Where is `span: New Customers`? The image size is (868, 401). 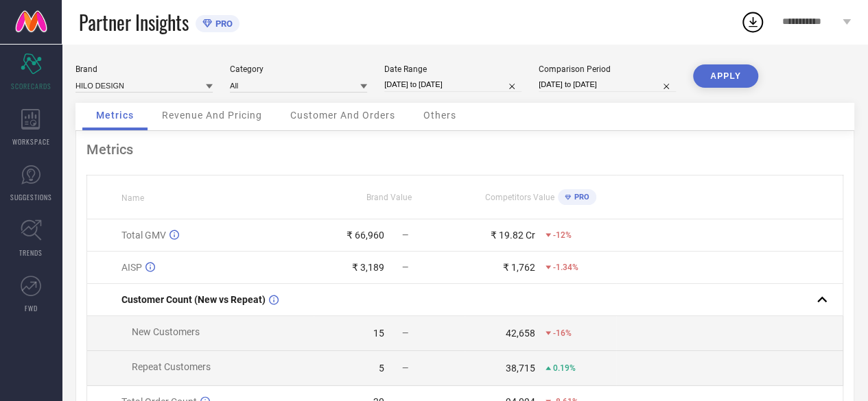
span: New Customers is located at coordinates (165, 332).